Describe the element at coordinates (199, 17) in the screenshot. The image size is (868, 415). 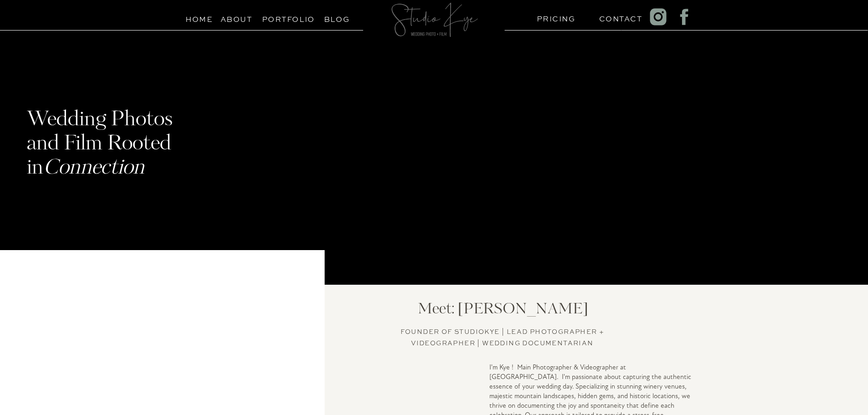
I see `h3: Home` at that location.